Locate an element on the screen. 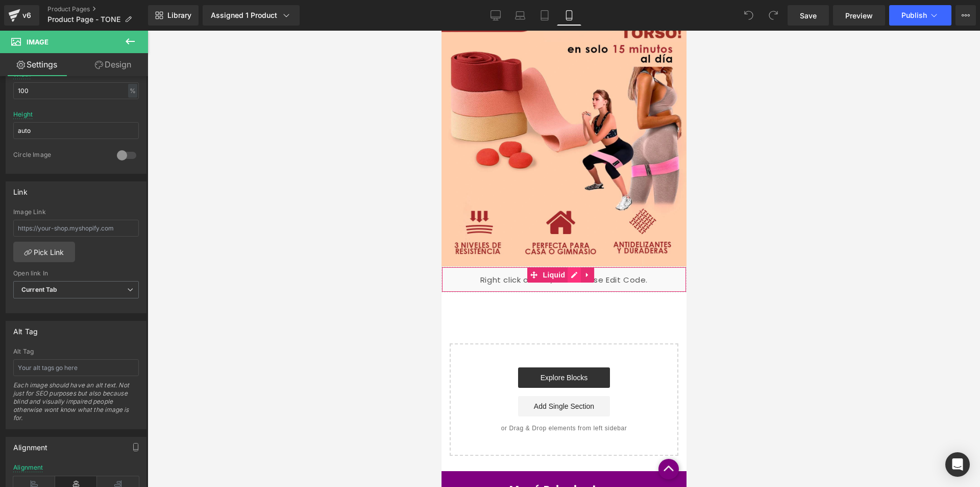  div: Assigned 1 Product is located at coordinates (251, 16).